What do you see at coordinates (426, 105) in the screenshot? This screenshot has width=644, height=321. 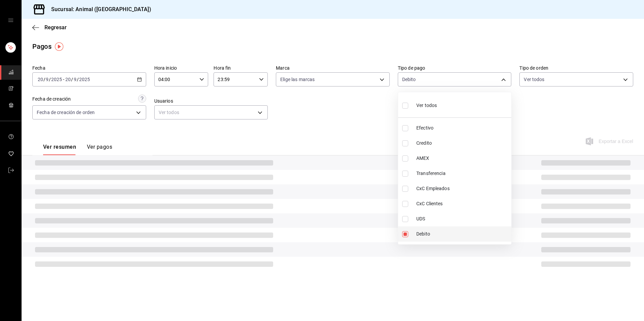 I see `span: Ver todos` at bounding box center [426, 105].